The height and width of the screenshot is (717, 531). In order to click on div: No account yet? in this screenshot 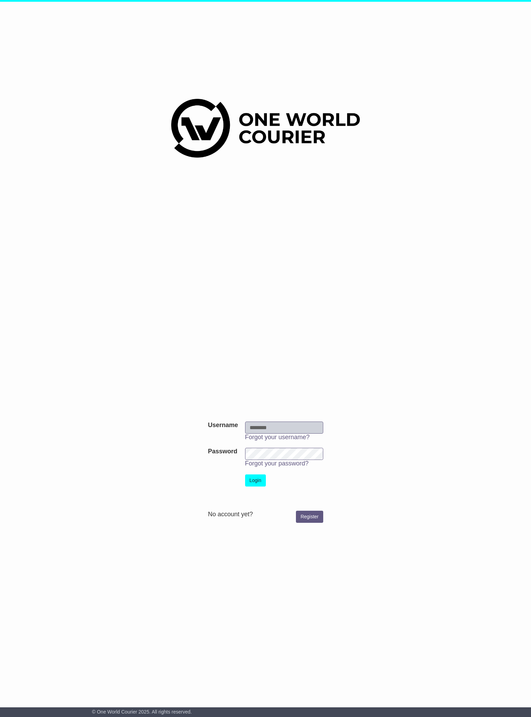, I will do `click(265, 515)`.